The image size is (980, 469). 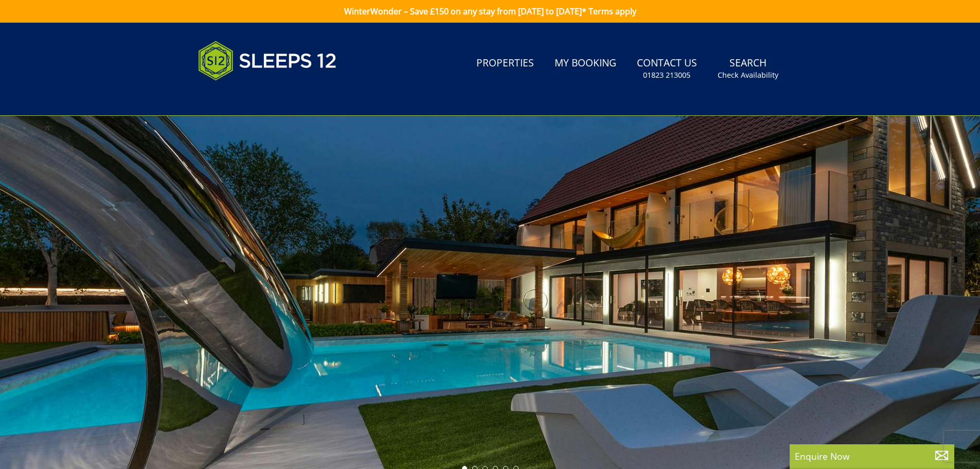 I want to click on a: Properties, so click(x=505, y=63).